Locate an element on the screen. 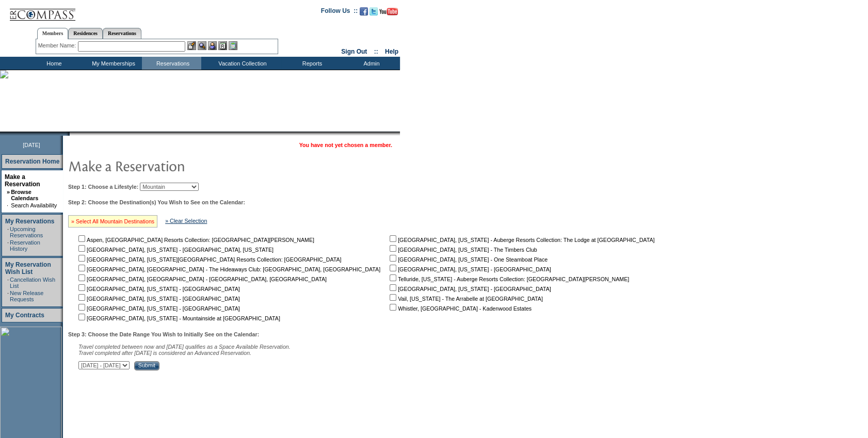 This screenshot has width=868, height=438. img: Impersonate is located at coordinates (212, 45).